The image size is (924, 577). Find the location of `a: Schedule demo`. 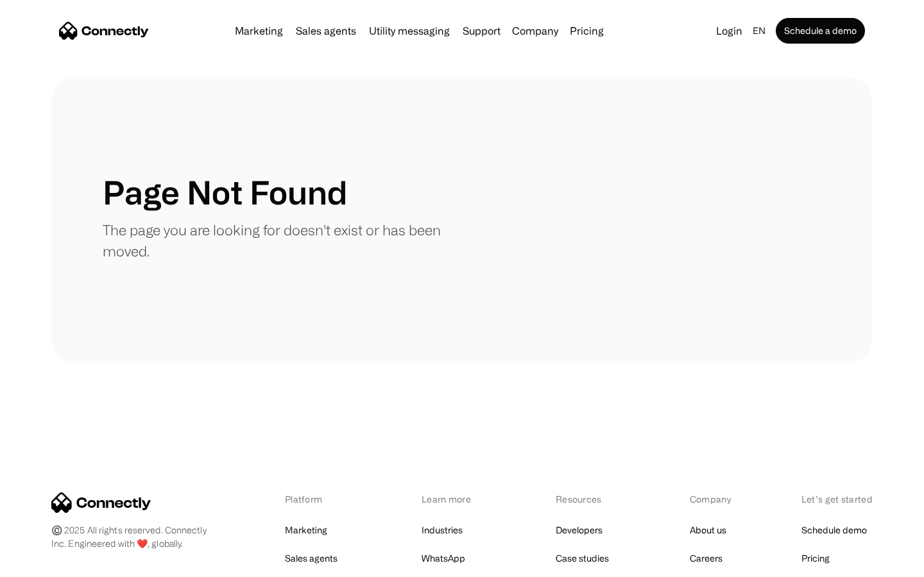

a: Schedule demo is located at coordinates (834, 530).